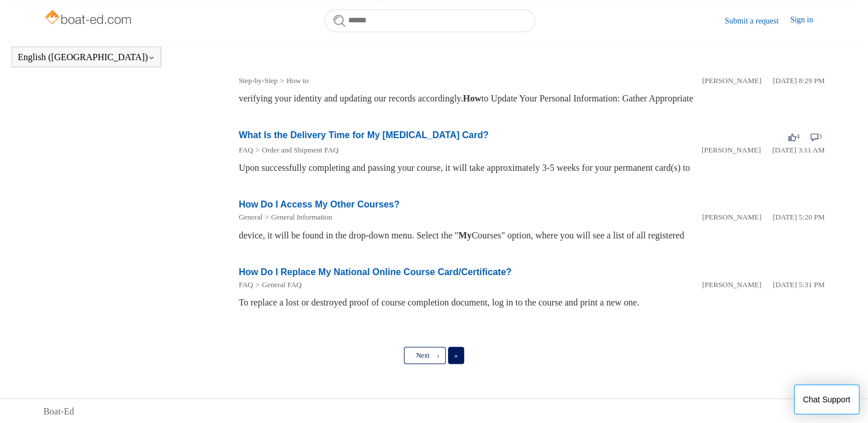 The image size is (868, 423). Describe the element at coordinates (430, 21) in the screenshot. I see `input: Search` at that location.